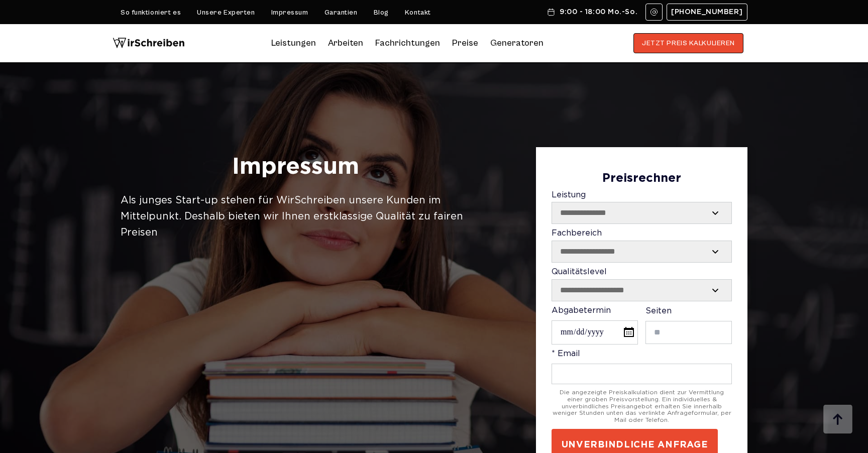 The width and height of the screenshot is (868, 453). What do you see at coordinates (517, 43) in the screenshot?
I see `a: Generatoren` at bounding box center [517, 43].